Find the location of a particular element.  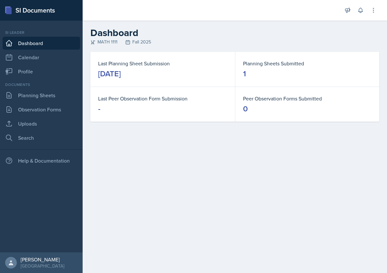

a: Calendar is located at coordinates (41, 57).